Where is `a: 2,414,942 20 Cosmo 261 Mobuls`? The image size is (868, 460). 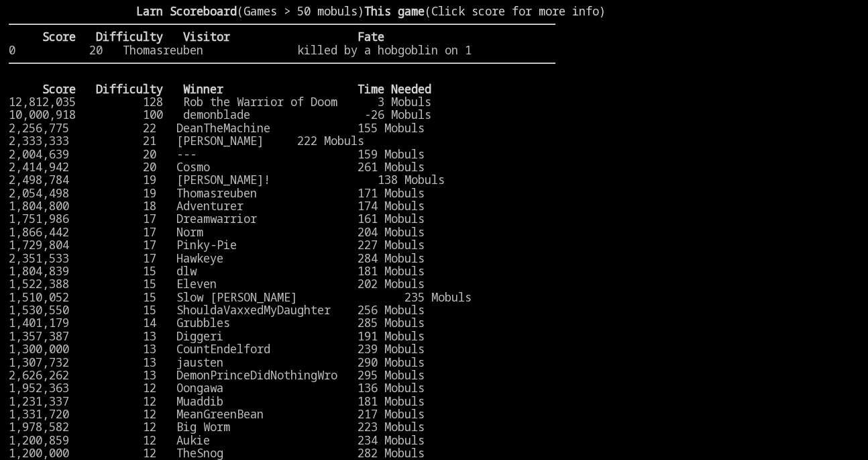
a: 2,414,942 20 Cosmo 261 Mobuls is located at coordinates (217, 167).